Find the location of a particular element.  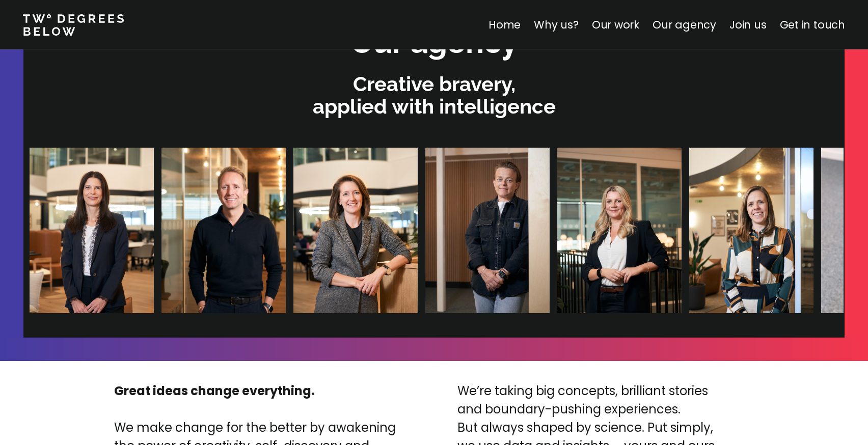

a: Get in touch is located at coordinates (813, 24).